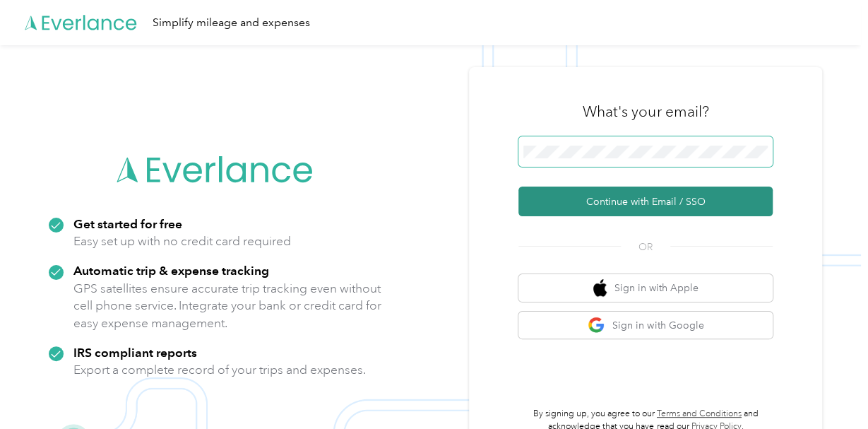 The height and width of the screenshot is (429, 868). I want to click on a: Terms and Conditions, so click(699, 414).